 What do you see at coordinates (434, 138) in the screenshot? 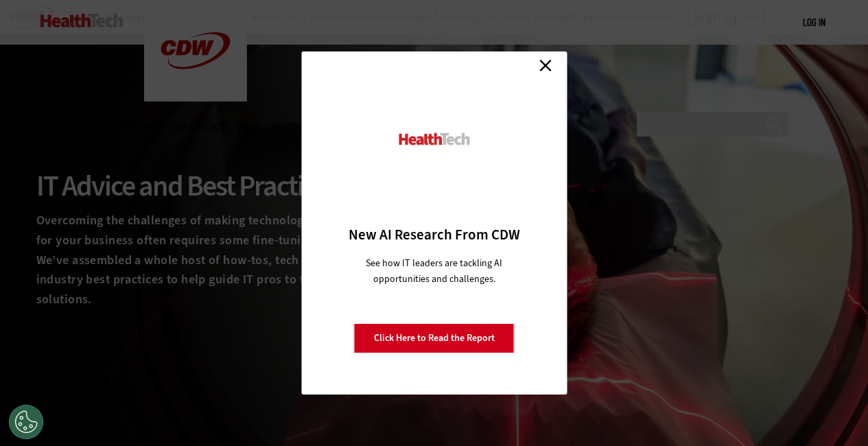
I see `img: HealthTech_0.png` at bounding box center [434, 138].